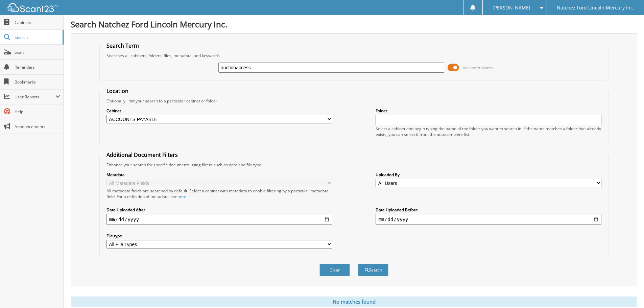  What do you see at coordinates (488, 131) in the screenshot?
I see `div: Select a cabinet and begin typing the name of the folder you want to search in. If the name match...` at bounding box center [488, 131].